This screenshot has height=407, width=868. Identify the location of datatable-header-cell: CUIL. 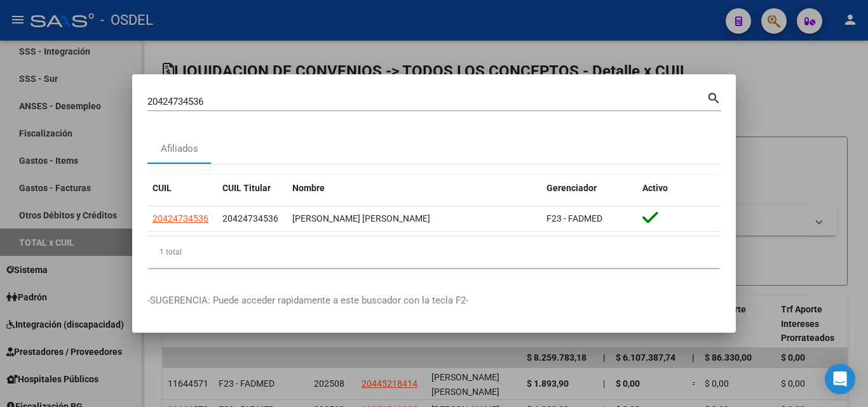
(182, 188).